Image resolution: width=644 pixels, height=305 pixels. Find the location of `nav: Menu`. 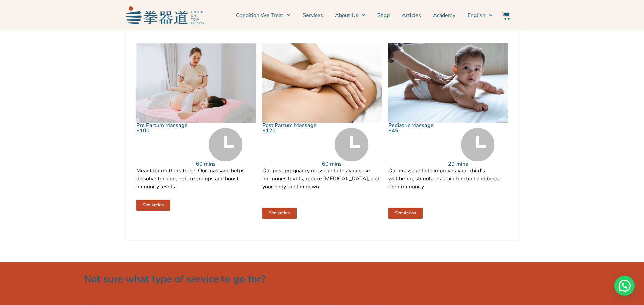

nav: Menu is located at coordinates (350, 16).